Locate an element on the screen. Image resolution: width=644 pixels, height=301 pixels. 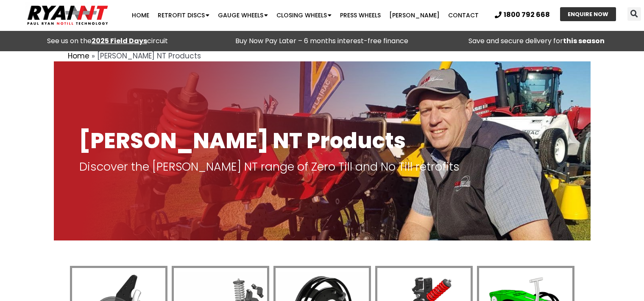
a: Contact is located at coordinates (463, 15).